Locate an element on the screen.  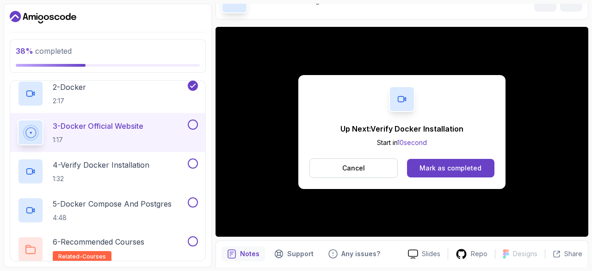
a: Repo is located at coordinates (471, 253).